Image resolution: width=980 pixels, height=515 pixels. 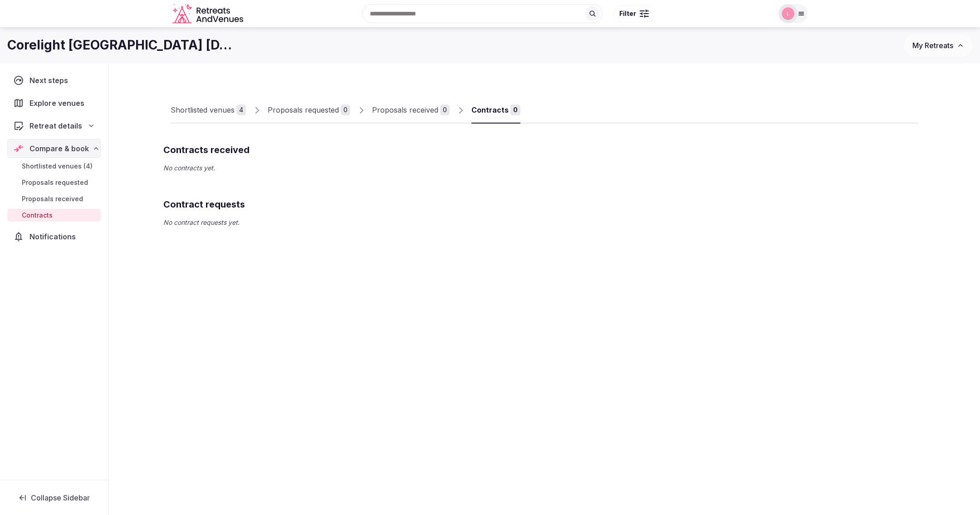 What do you see at coordinates (411, 111) in the screenshot?
I see `a: Proposals received0` at bounding box center [411, 111].